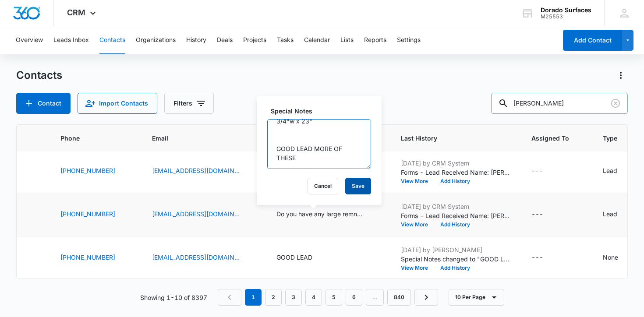  Describe the element at coordinates (375, 40) in the screenshot. I see `button: Reports` at that location.